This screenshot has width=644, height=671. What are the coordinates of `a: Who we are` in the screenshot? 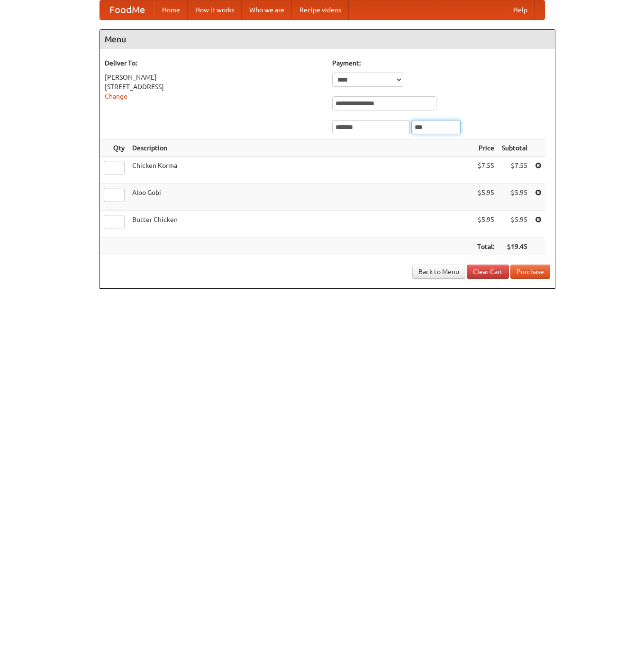 It's located at (267, 10).